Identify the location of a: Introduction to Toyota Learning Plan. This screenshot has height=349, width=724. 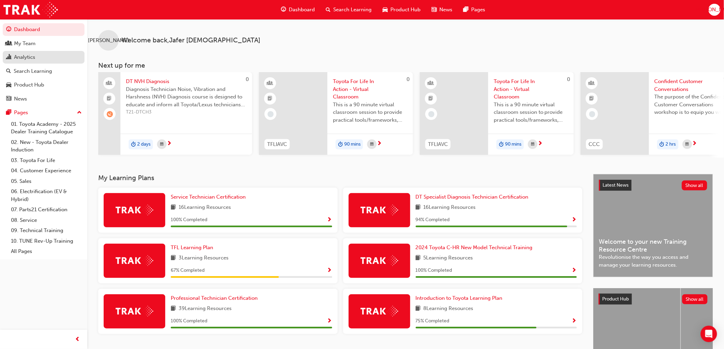
(461, 298).